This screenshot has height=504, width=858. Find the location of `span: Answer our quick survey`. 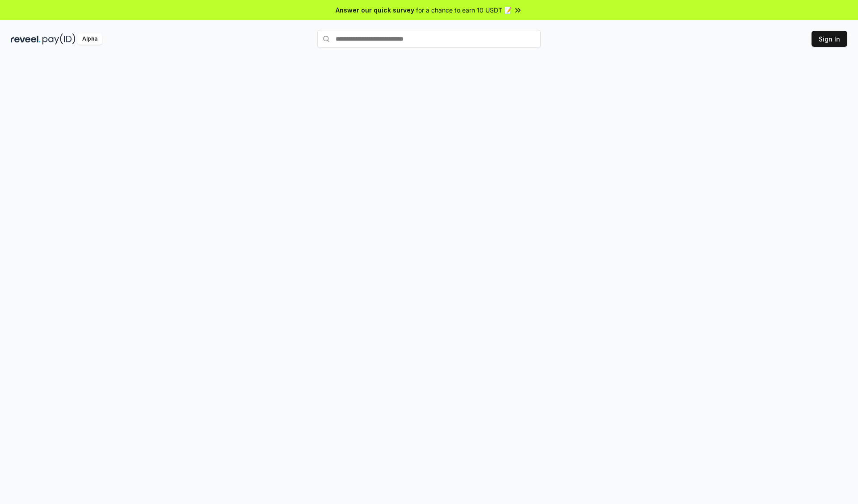

span: Answer our quick survey is located at coordinates (374, 10).